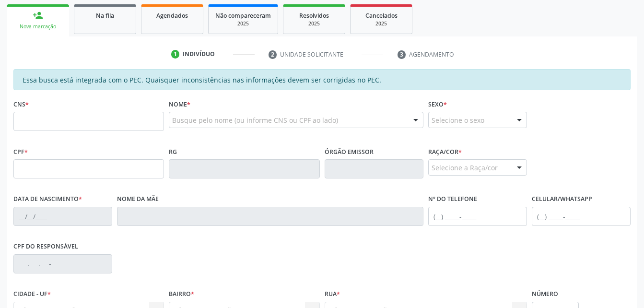  I want to click on span: Selecione o sexo, so click(458, 120).